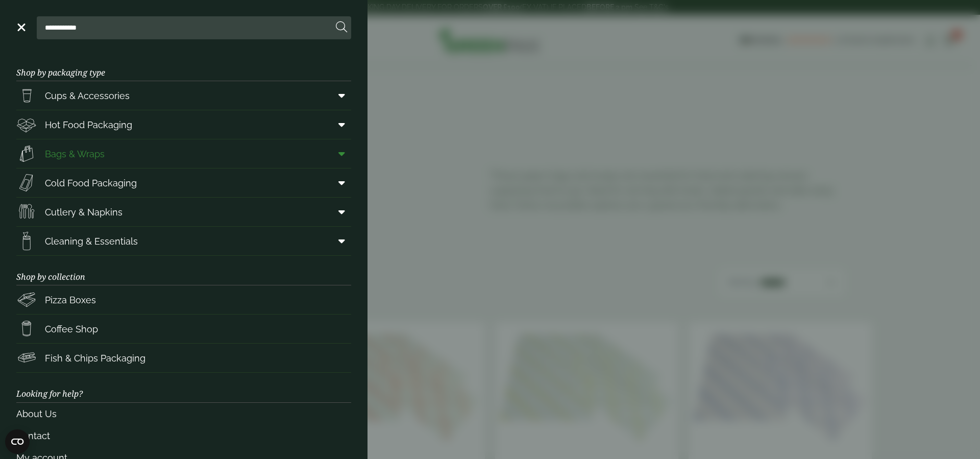  Describe the element at coordinates (88, 124) in the screenshot. I see `span: Hot Food Packaging` at that location.